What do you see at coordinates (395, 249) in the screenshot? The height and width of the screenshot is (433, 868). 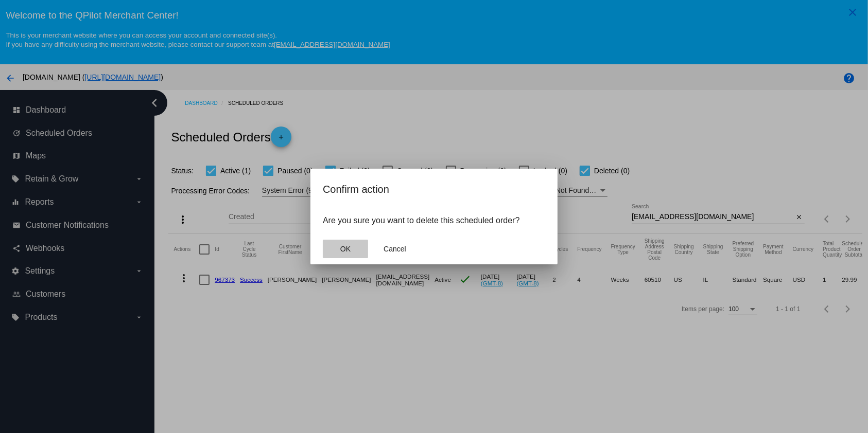 I see `span: Cancel` at bounding box center [395, 249].